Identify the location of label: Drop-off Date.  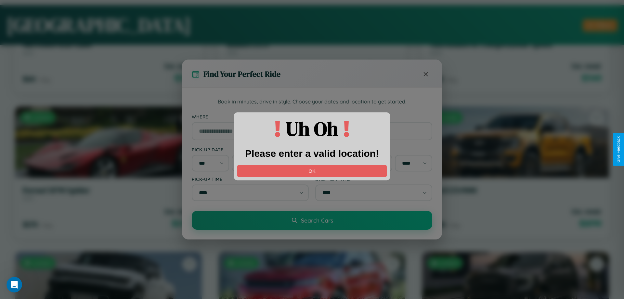
(374, 149).